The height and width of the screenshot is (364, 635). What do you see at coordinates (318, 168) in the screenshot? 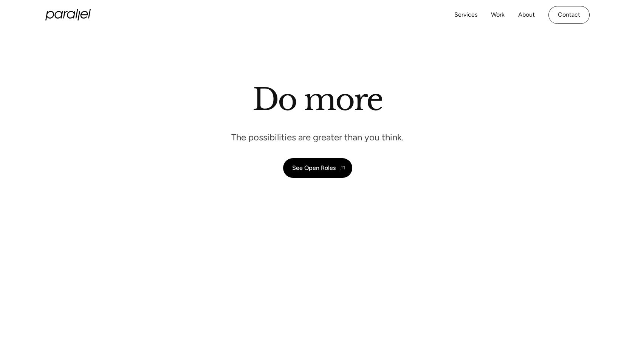
I see `a: See Open Roles` at bounding box center [318, 168].